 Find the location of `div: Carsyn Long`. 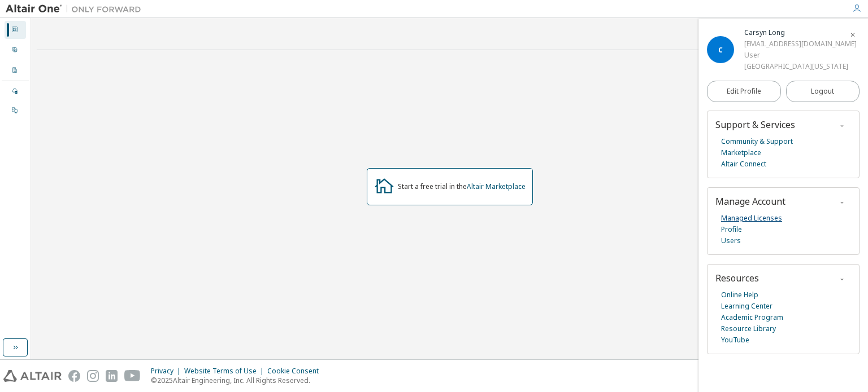

div: Carsyn Long is located at coordinates (800, 33).